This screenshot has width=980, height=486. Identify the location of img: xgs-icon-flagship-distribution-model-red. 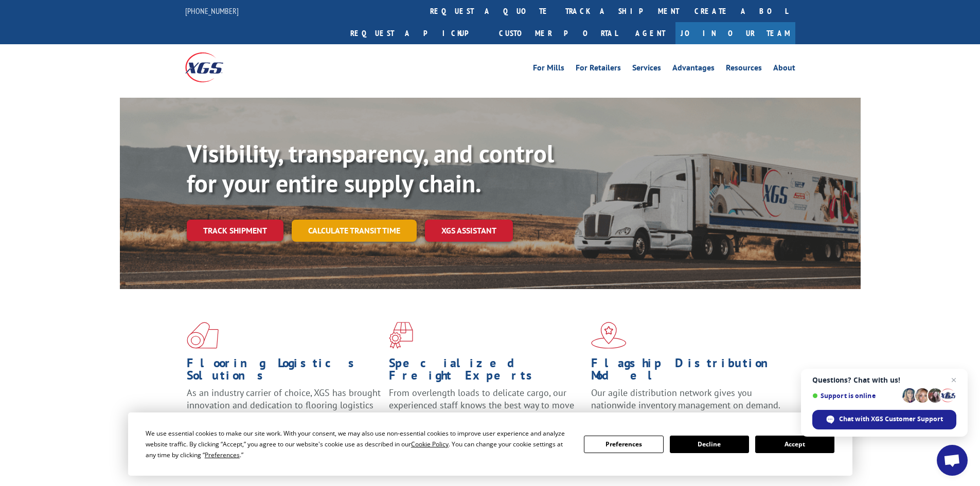
(608, 336).